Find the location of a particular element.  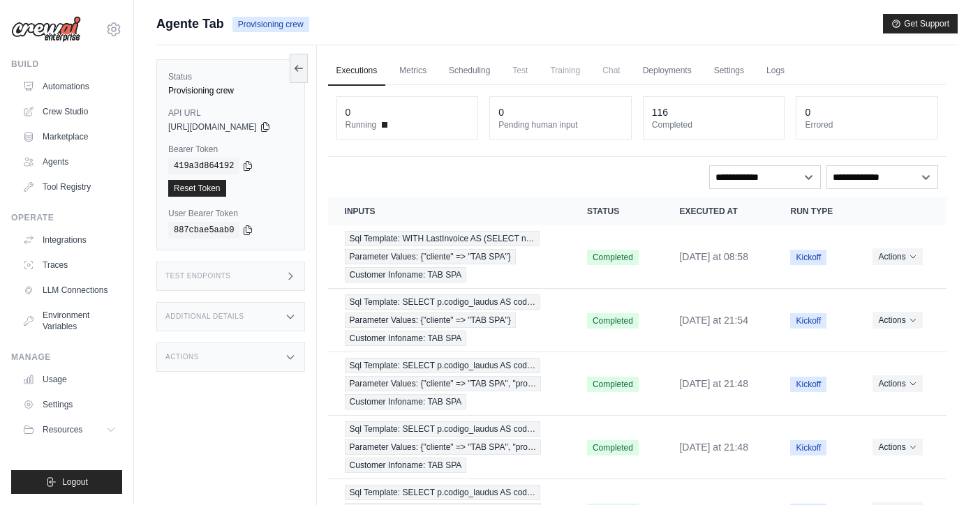

time: August 22, 2025 at 21:54 GMT-4 is located at coordinates (713, 320).